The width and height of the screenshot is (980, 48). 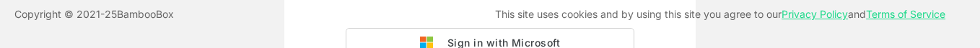 I want to click on a: Privacy Policy, so click(x=815, y=13).